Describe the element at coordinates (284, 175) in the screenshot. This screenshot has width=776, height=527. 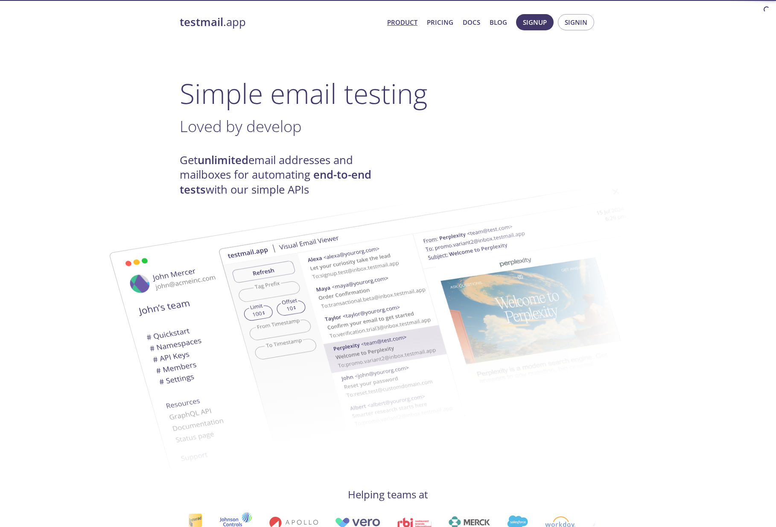
I see `h4: Get email addresses and mailboxes for automating with our simple APIs` at that location.